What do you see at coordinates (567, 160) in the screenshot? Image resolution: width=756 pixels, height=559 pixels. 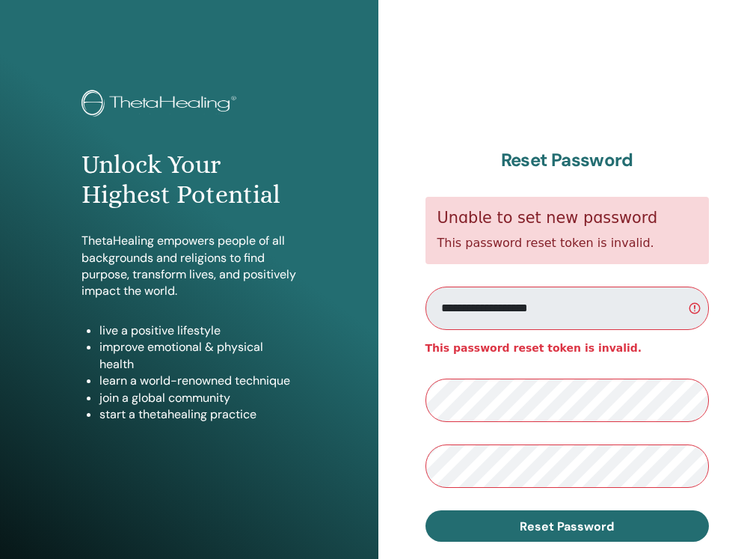 I see `h2: Reset Password` at bounding box center [567, 160].